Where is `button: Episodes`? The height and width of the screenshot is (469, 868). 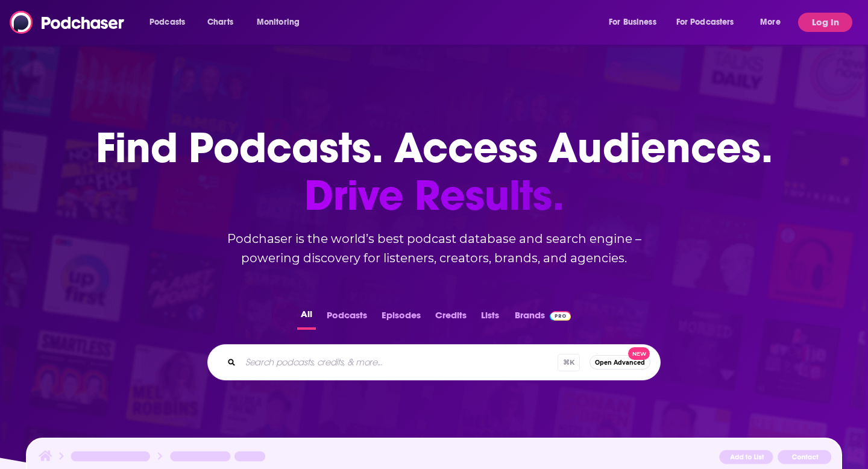
button: Episodes is located at coordinates (401, 318).